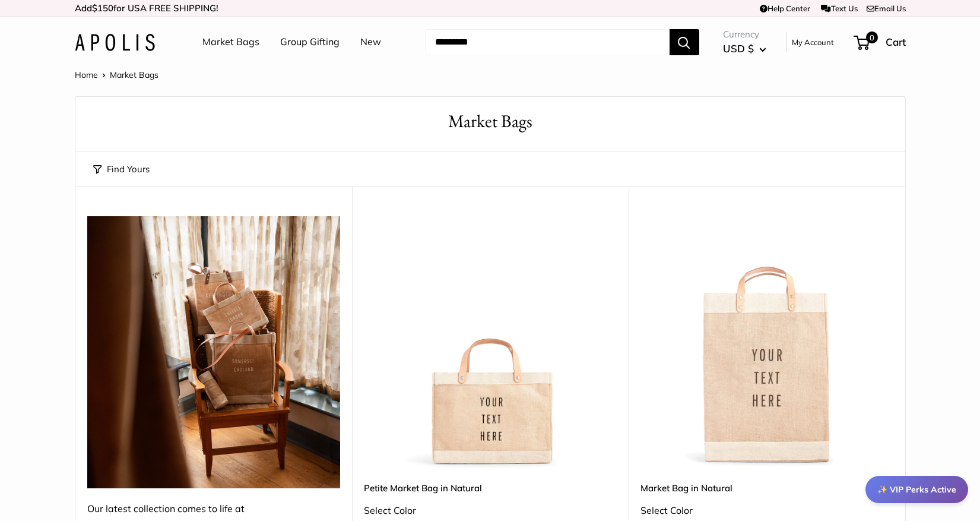 This screenshot has width=980, height=521. Describe the element at coordinates (490, 487) in the screenshot. I see `a: Petite Market Bag in Natural` at that location.